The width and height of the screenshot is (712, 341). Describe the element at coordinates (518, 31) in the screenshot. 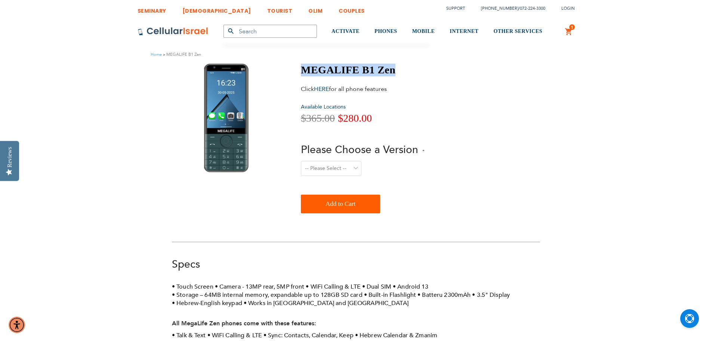

I see `span: OTHER SERVICES` at that location.